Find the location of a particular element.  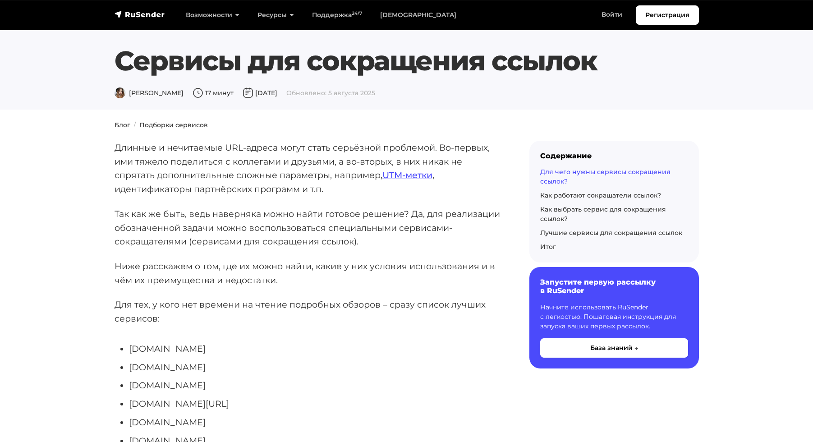

li: Подборки сервисов is located at coordinates (169, 125).